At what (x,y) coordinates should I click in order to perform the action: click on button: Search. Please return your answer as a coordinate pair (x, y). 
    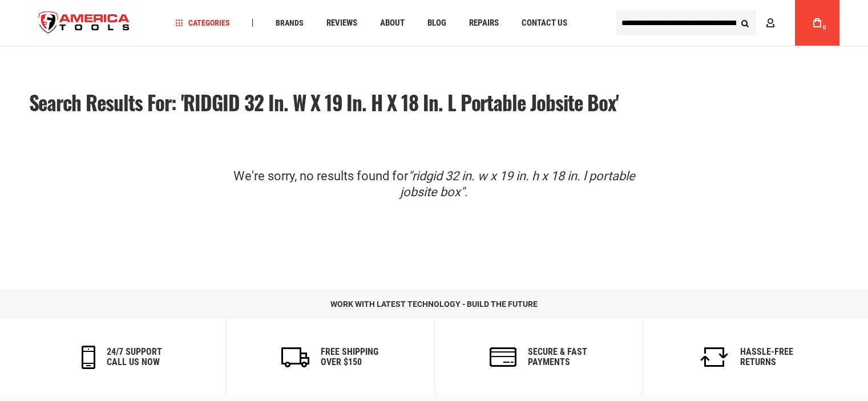
    Looking at the image, I should click on (745, 23).